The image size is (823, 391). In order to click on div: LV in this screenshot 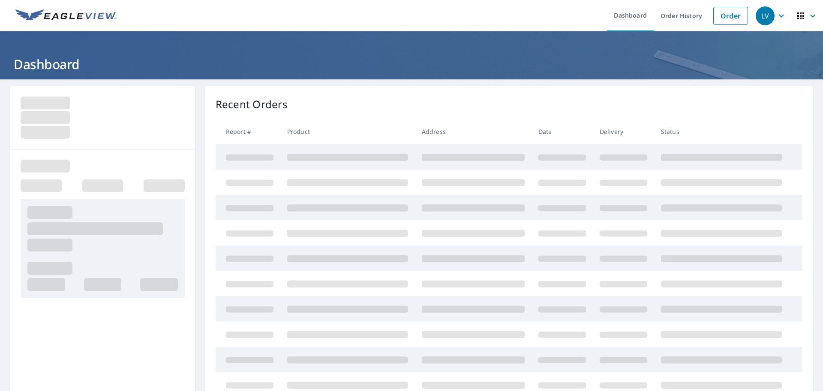, I will do `click(766, 16)`.